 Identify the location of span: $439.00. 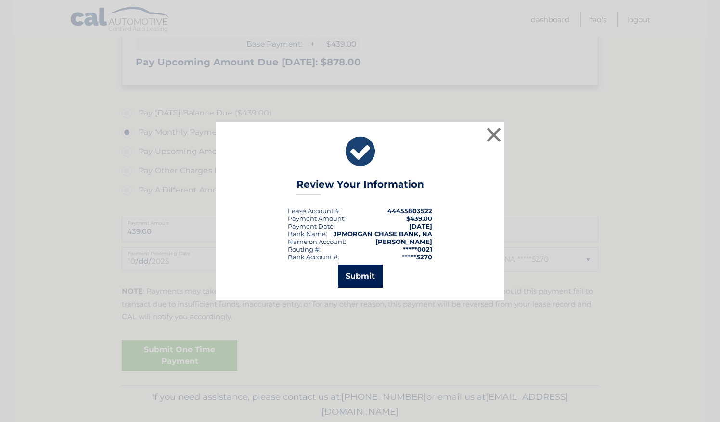
(419, 219).